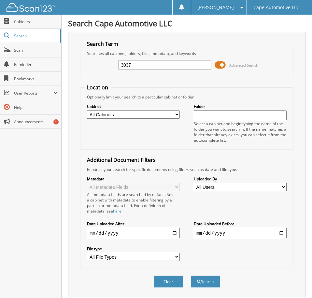 The height and width of the screenshot is (298, 312). I want to click on span: Advanced Search, so click(243, 65).